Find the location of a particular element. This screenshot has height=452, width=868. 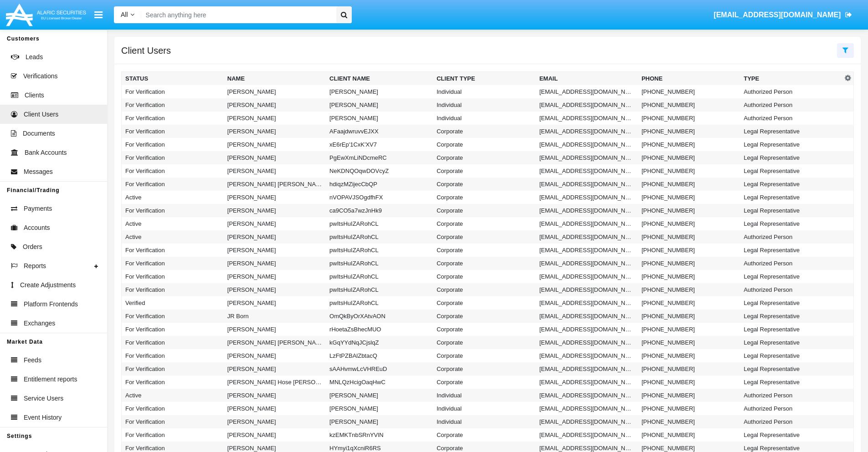

th: Client Type is located at coordinates (484, 79).